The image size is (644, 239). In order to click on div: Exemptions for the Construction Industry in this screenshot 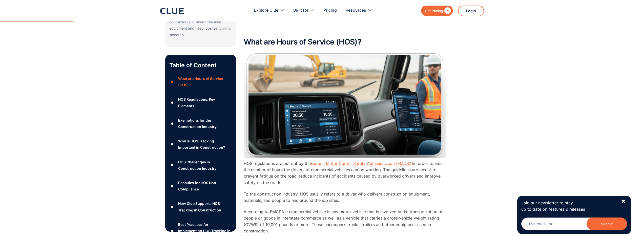, I will do `click(205, 123)`.